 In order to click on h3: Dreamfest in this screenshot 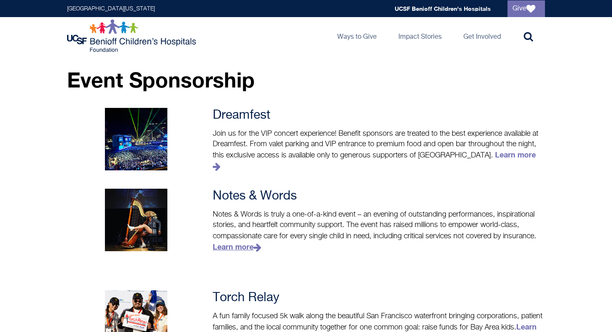, I will do `click(379, 115)`.